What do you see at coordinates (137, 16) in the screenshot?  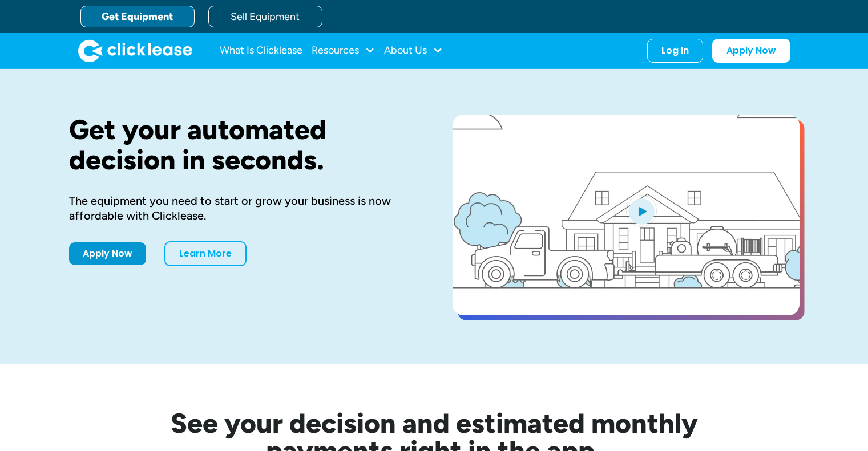 I see `a: Get Equipment` at bounding box center [137, 16].